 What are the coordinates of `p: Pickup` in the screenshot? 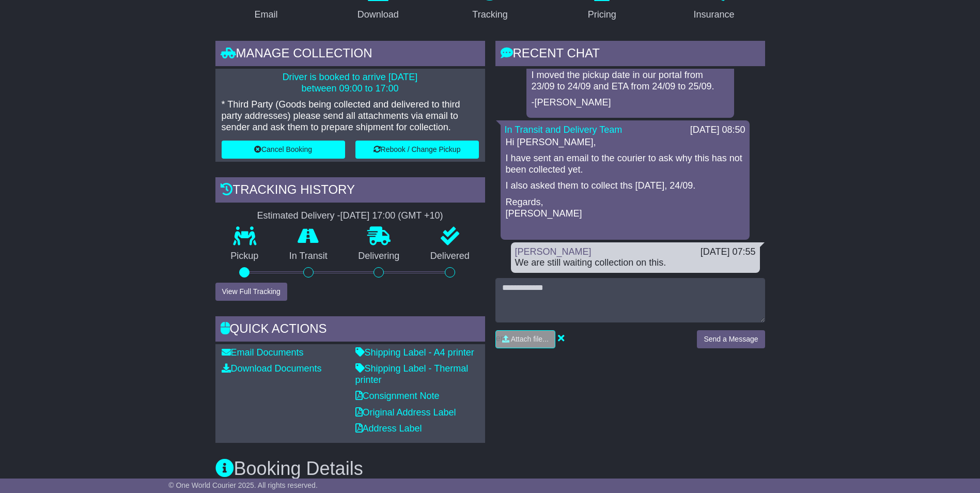 It's located at (245, 257).